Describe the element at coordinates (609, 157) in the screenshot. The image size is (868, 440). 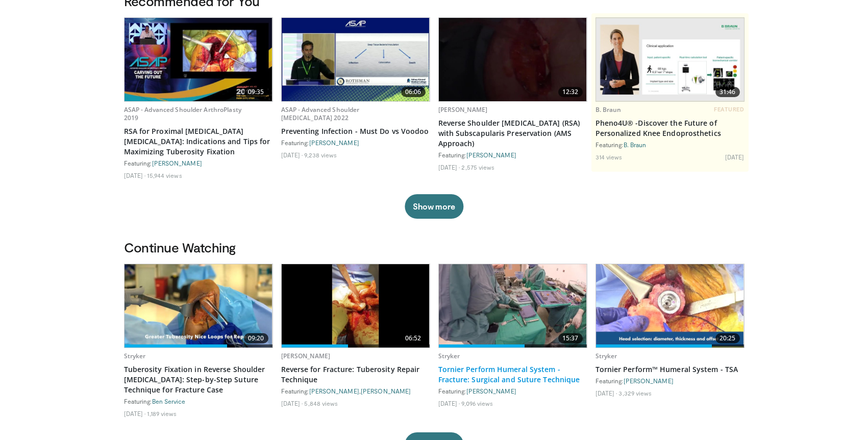
I see `li: 314 views` at that location.